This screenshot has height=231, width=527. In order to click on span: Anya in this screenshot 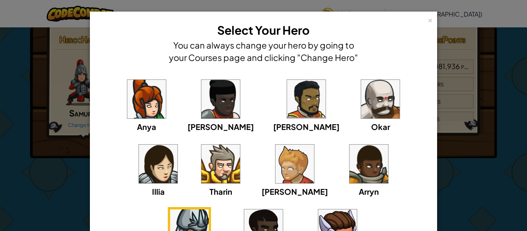, I will do `click(147, 127)`.